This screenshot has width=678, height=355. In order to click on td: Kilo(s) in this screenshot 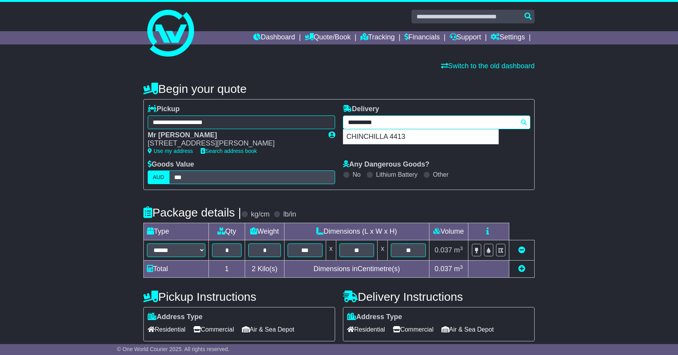, I will do `click(265, 269)`.